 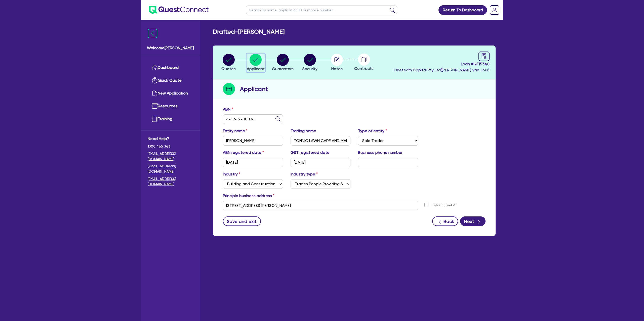 I want to click on label: Entity name, so click(x=236, y=131).